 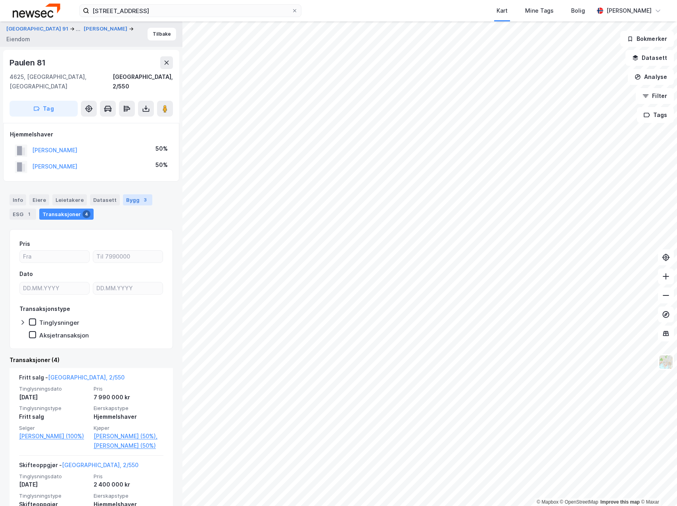 I want to click on button: Datasett, so click(x=649, y=58).